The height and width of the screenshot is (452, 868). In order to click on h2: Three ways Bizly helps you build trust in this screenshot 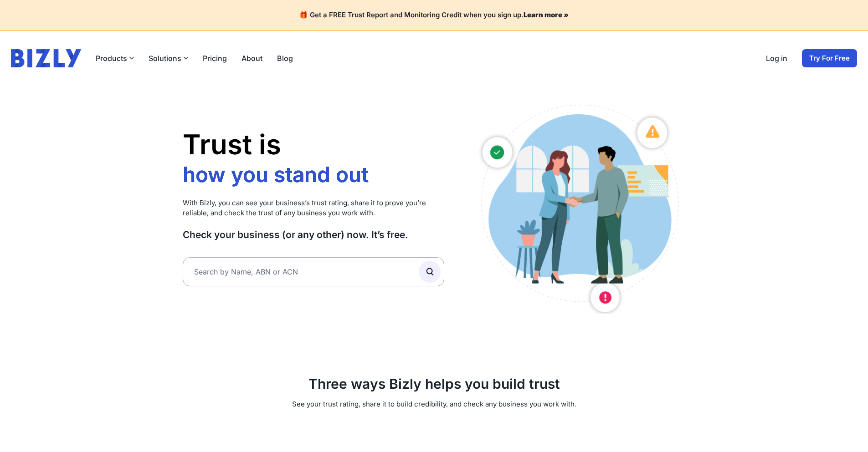, I will do `click(434, 383)`.